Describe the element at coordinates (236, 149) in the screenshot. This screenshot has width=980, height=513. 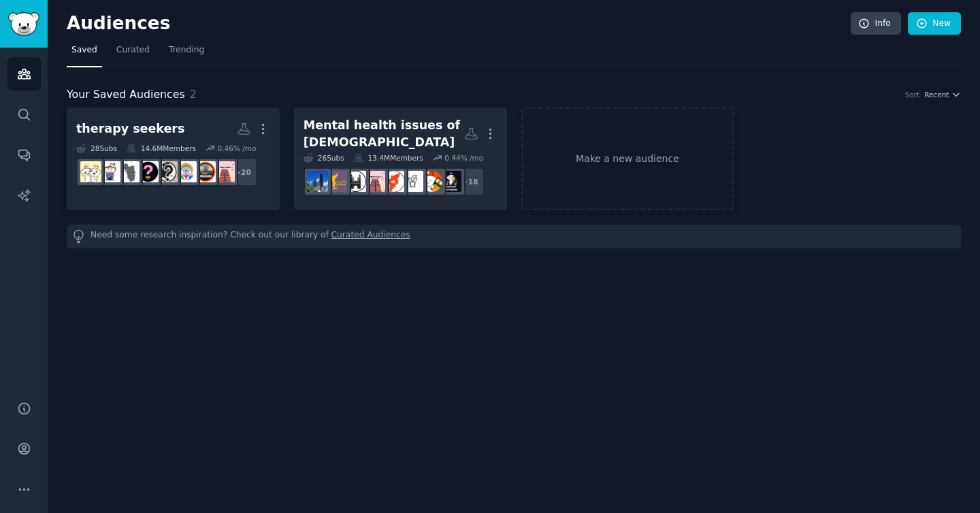
I see `div: 0.46 % /mo` at that location.